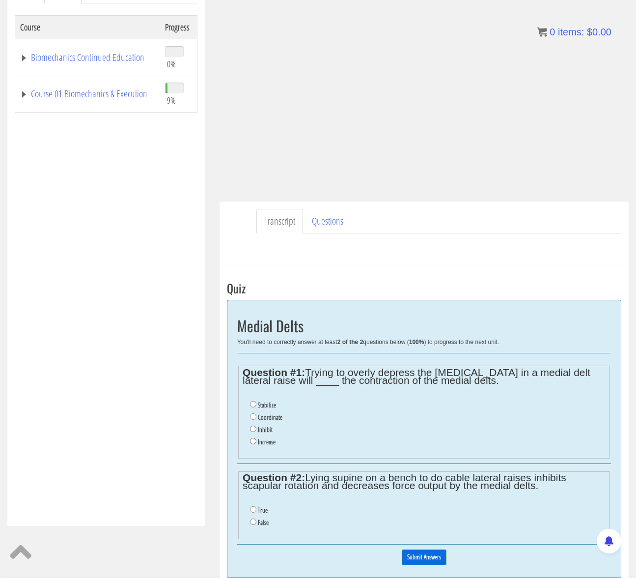  I want to click on h2: Medial Delts, so click(424, 325).